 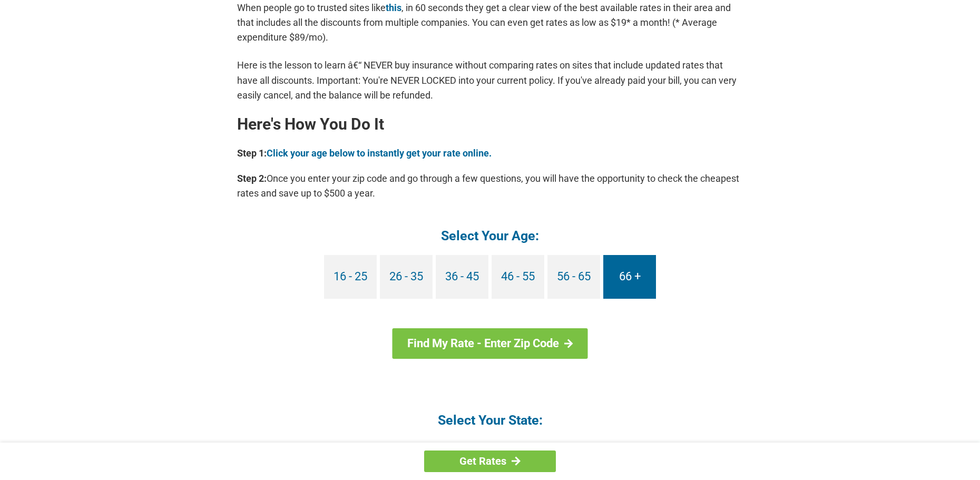 I want to click on h4: Select Your Age:, so click(x=490, y=236).